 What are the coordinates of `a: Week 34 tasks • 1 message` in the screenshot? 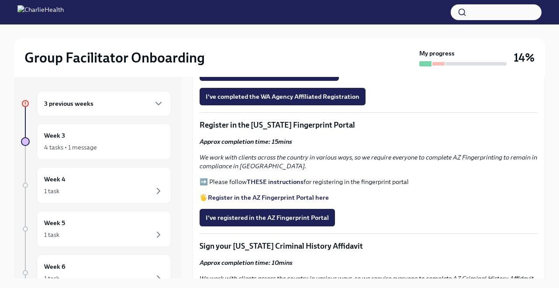 It's located at (96, 141).